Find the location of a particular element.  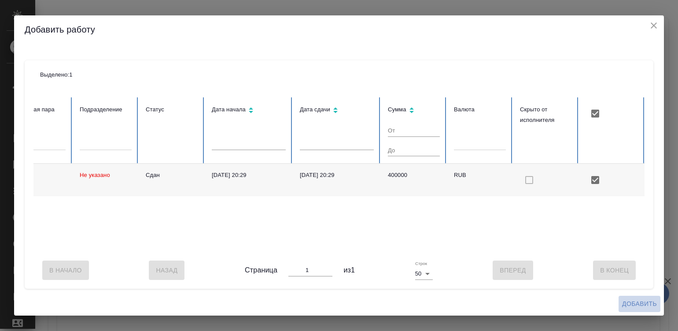

div: Языковая пара is located at coordinates (40, 110).